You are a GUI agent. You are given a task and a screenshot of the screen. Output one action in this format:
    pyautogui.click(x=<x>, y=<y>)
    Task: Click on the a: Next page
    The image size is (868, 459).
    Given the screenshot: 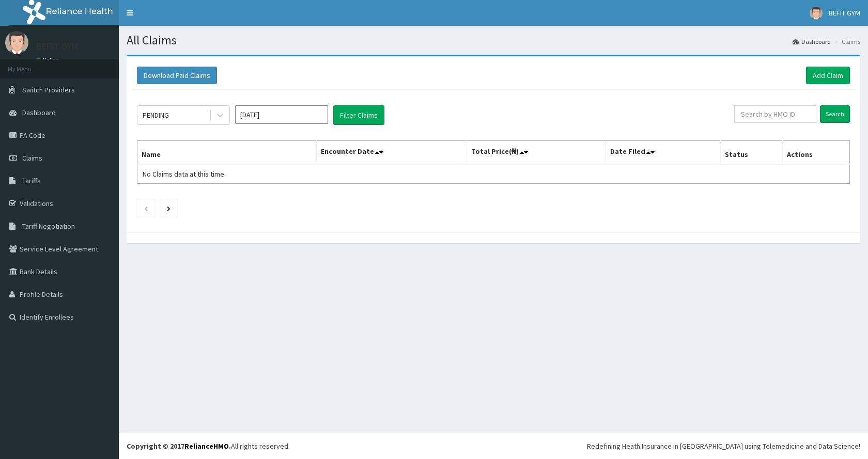 What is the action you would take?
    pyautogui.click(x=168, y=208)
    